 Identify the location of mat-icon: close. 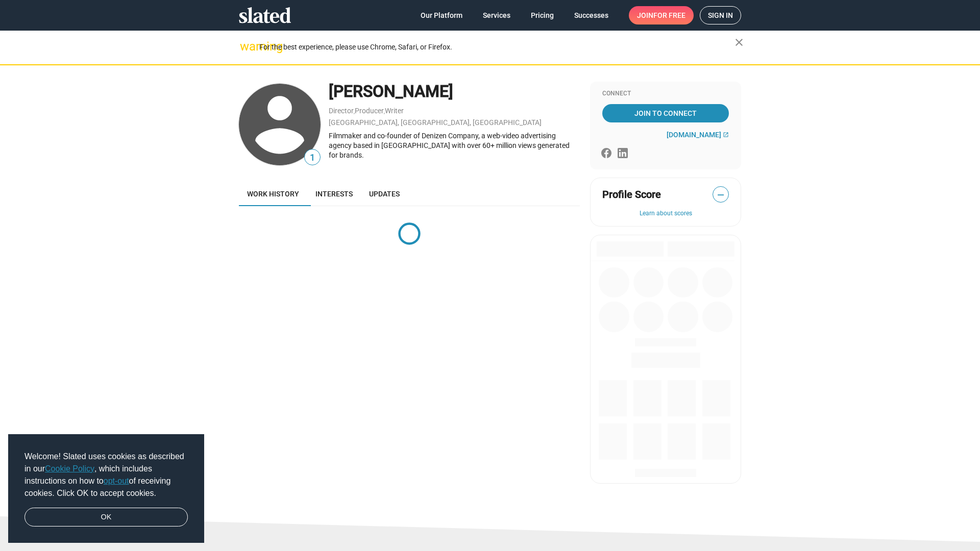
(739, 42).